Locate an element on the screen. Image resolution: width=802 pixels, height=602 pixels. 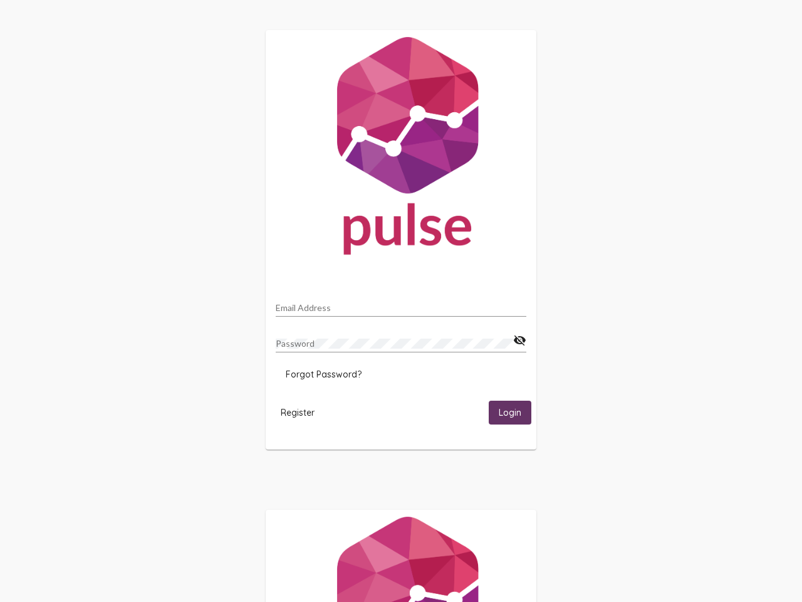
span: Register is located at coordinates (298, 412).